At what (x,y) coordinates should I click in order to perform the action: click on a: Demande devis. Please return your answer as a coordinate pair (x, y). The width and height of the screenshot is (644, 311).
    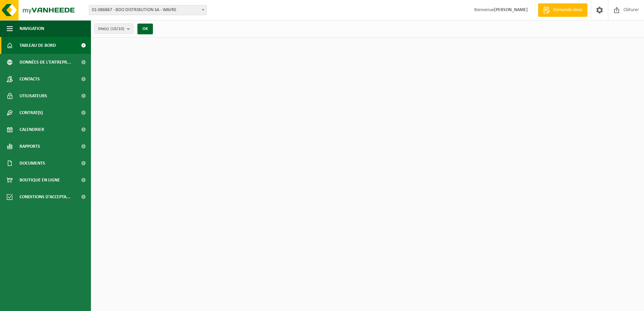
    Looking at the image, I should click on (562, 10).